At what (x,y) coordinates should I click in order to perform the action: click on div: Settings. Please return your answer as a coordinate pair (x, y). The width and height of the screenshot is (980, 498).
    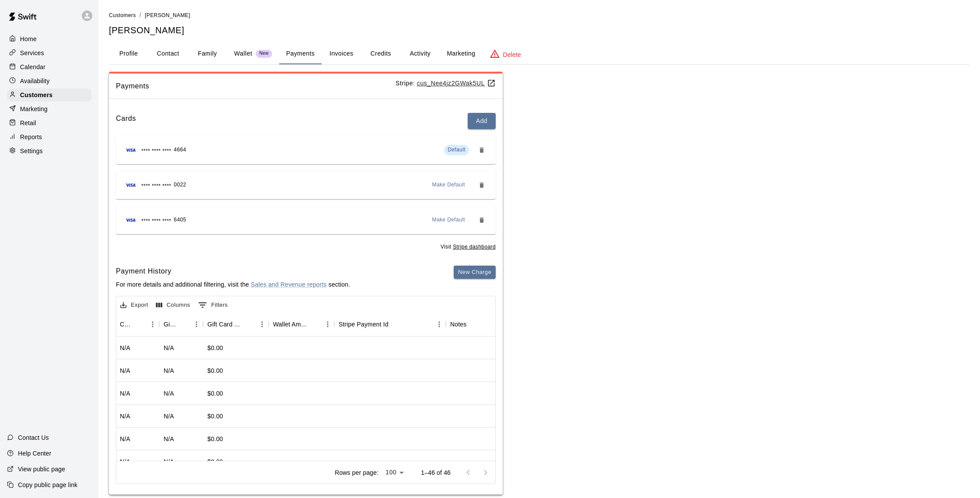
    Looking at the image, I should click on (49, 151).